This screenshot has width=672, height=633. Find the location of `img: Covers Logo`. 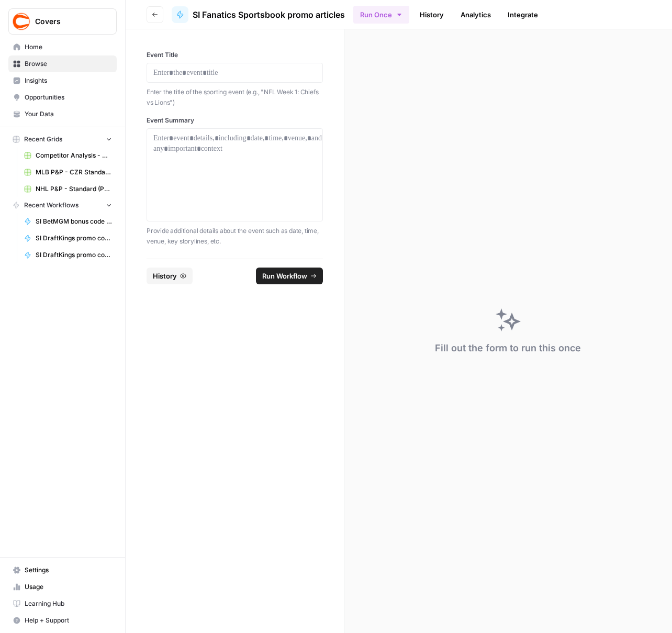

img: Covers Logo is located at coordinates (22, 22).